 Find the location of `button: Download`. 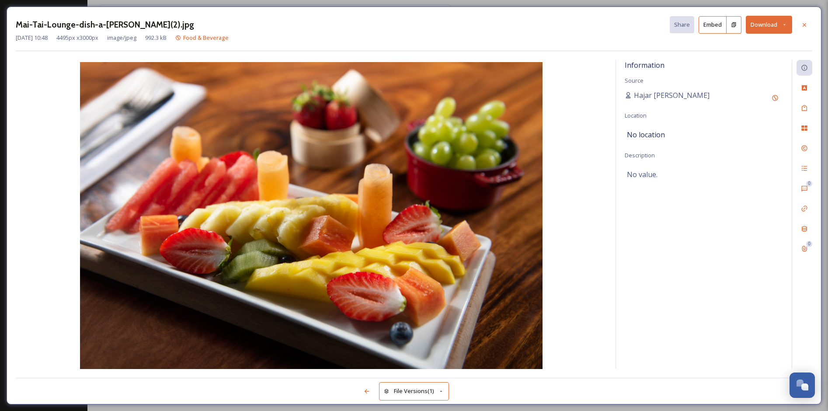

button: Download is located at coordinates (769, 24).